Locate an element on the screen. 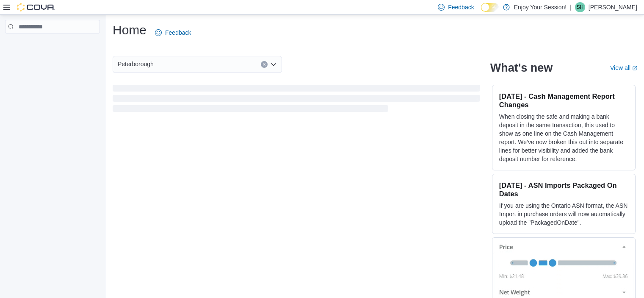  input: Dark Mode is located at coordinates (490, 7).